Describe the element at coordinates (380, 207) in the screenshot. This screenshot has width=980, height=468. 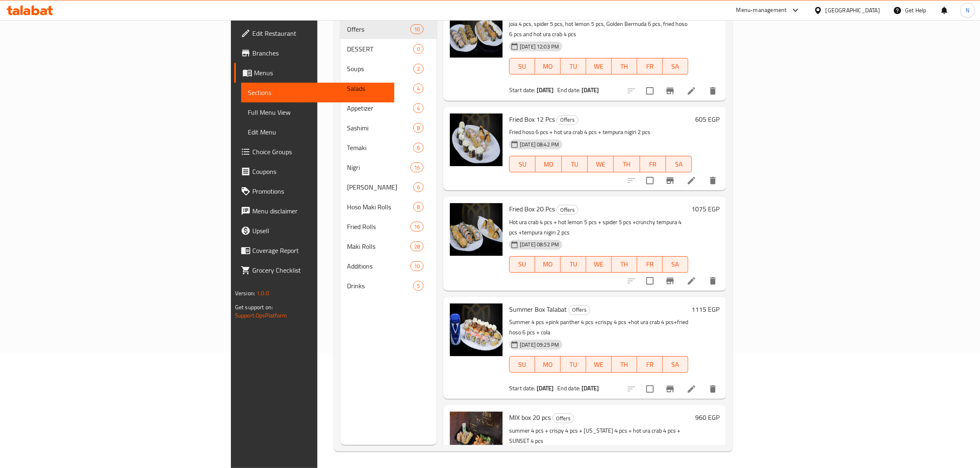
I see `div: Hoso Maki Rolls` at that location.